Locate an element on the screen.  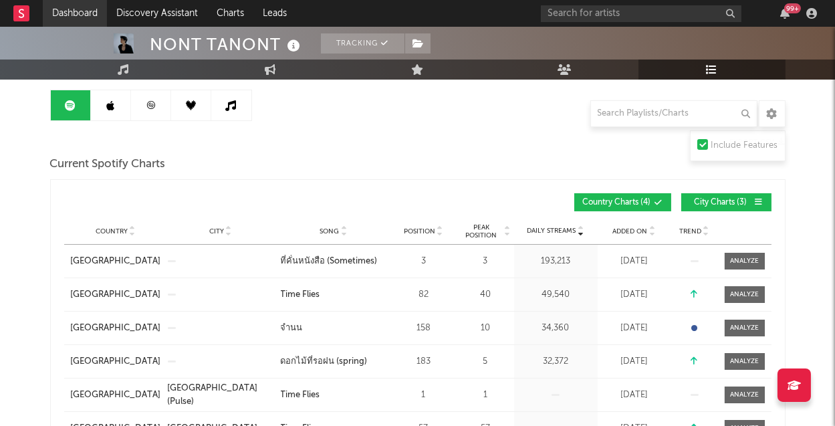
a: ที่คั่นหนังสือ (Sometimes) is located at coordinates (334, 262).